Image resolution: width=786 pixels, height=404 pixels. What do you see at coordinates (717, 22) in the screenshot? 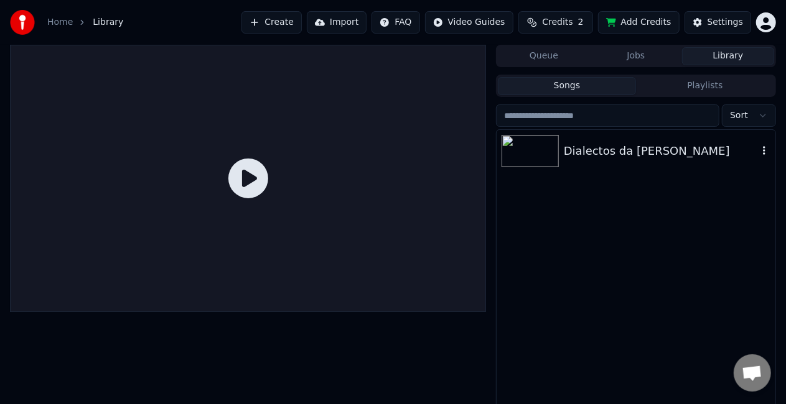
I see `button: Settings` at bounding box center [717, 22].